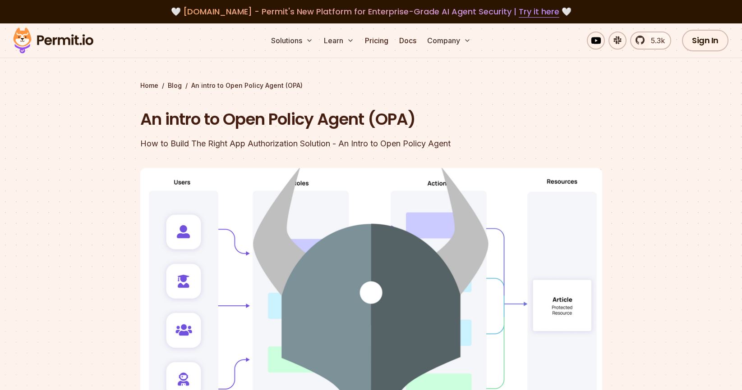 The width and height of the screenshot is (742, 390). Describe the element at coordinates (292, 41) in the screenshot. I see `button: Solutions` at that location.